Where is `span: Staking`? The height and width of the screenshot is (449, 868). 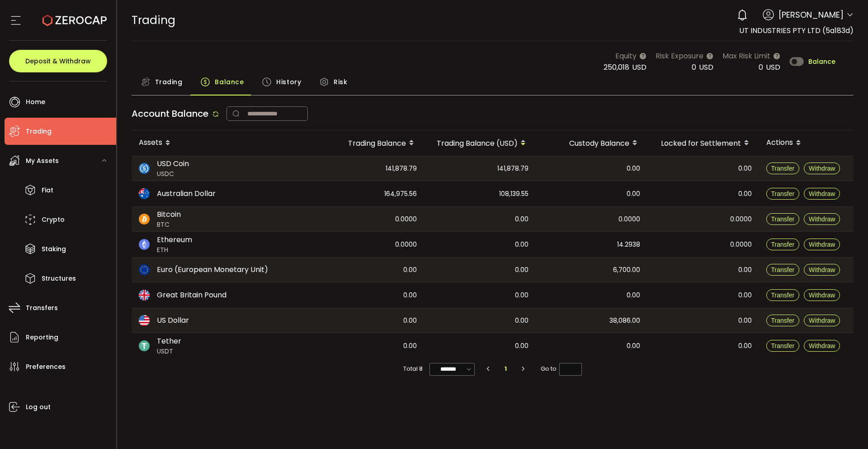 span: Staking is located at coordinates (54, 248).